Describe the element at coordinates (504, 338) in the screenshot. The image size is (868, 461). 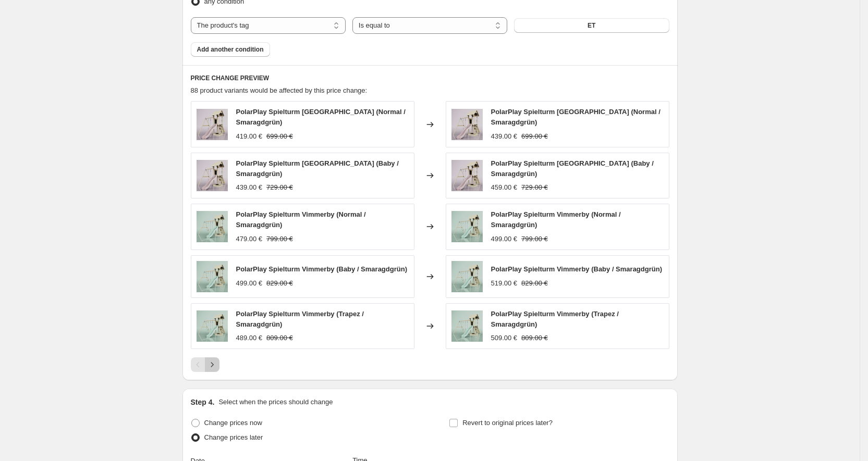
I see `div: 509.00 €` at that location.